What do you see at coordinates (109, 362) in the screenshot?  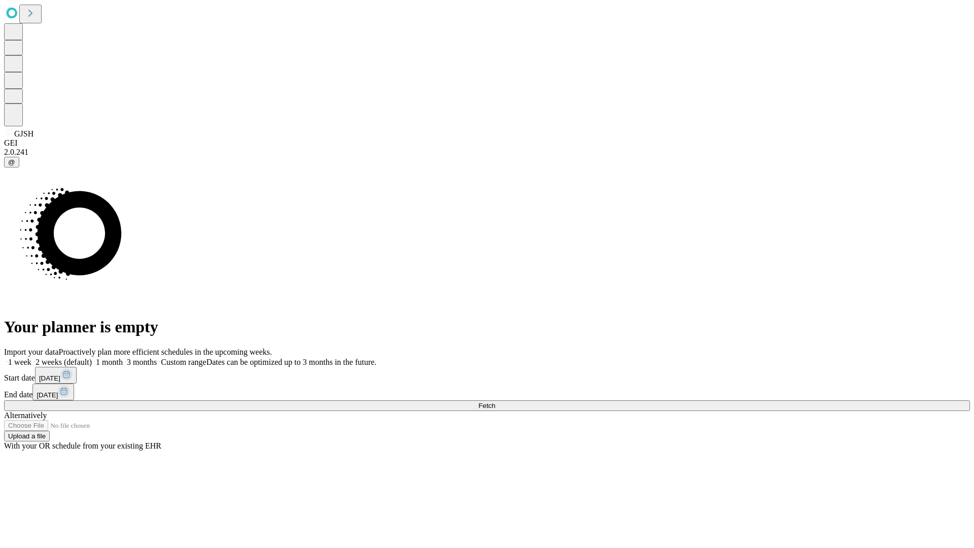 I see `span: 1 month` at bounding box center [109, 362].